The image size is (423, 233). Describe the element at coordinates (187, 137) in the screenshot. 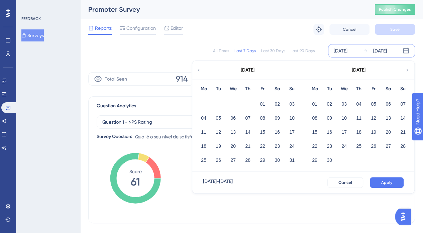

I see `span: Qual é o seu nível de satisfação com a Assertiva?` at that location.